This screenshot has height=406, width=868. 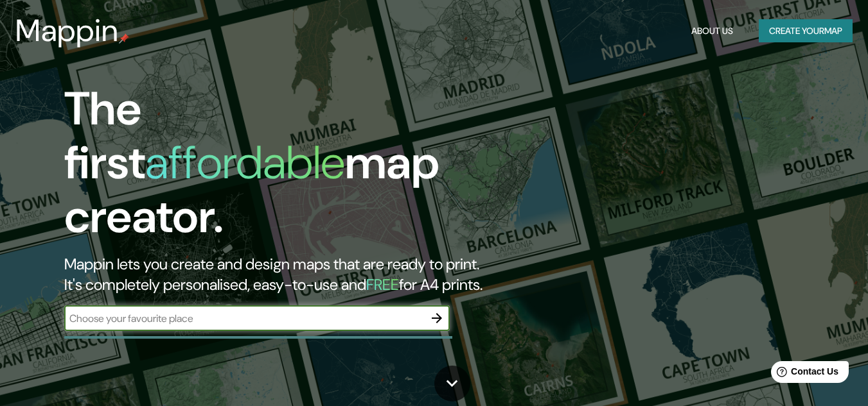 What do you see at coordinates (281, 274) in the screenshot?
I see `h2: Mappin lets you create and design maps that are ready to print. It's completely personalised, eas...` at bounding box center [281, 274].